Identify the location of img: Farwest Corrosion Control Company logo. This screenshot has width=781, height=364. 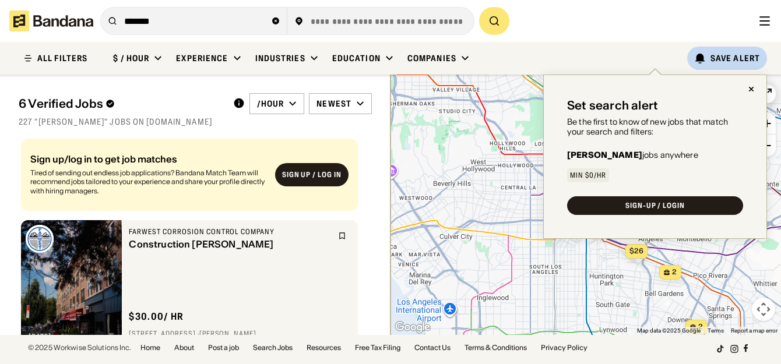
(40, 239).